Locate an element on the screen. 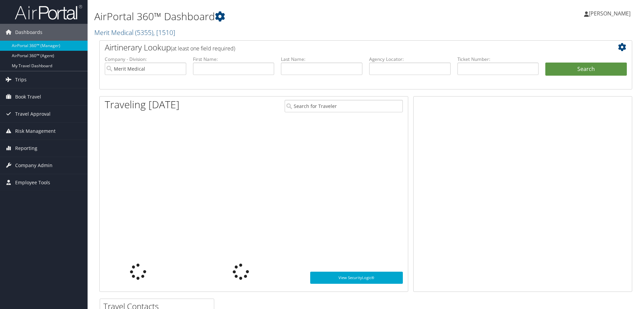 The width and height of the screenshot is (644, 309). span: Risk Management is located at coordinates (36, 131).